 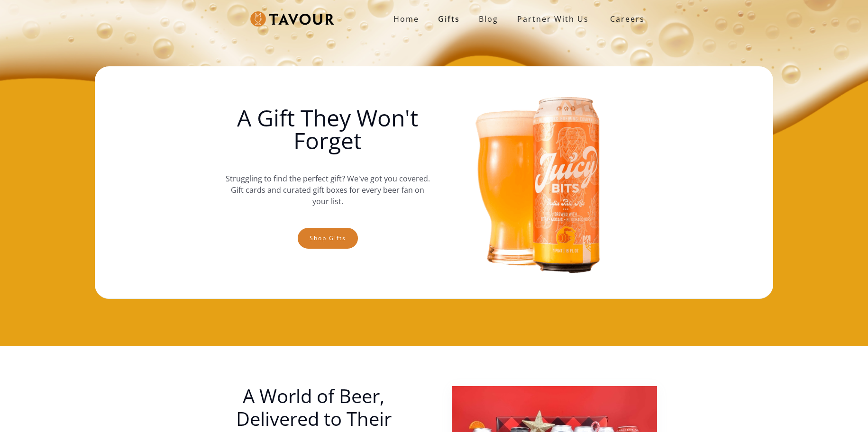 I want to click on a: Gifts, so click(x=449, y=19).